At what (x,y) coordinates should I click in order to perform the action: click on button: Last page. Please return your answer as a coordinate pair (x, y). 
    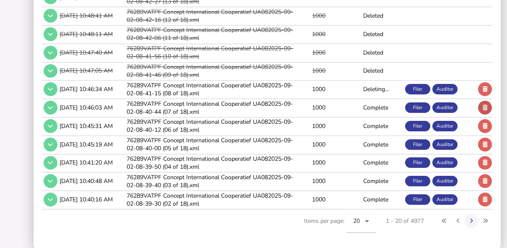
    Looking at the image, I should click on (485, 220).